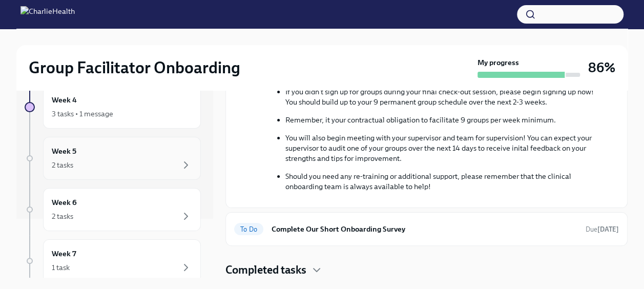  Describe the element at coordinates (61, 267) in the screenshot. I see `div: 1 task` at that location.